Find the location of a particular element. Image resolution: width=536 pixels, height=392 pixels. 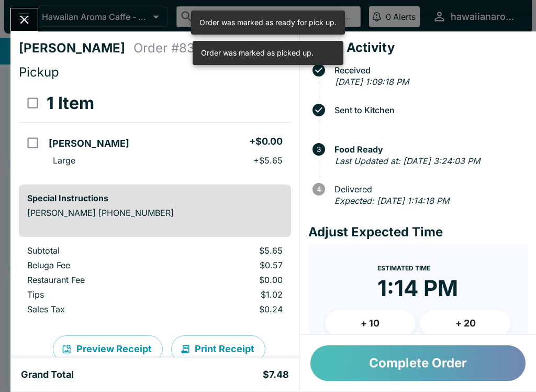

h4: Order # 833584 is located at coordinates (180, 48).